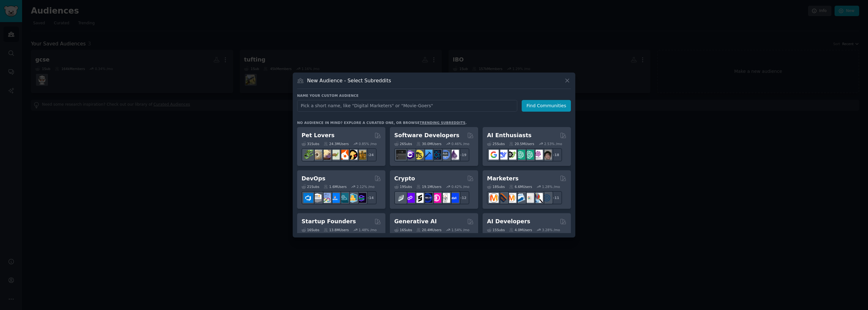  What do you see at coordinates (529, 197) in the screenshot?
I see `img: googleads` at bounding box center [529, 197].